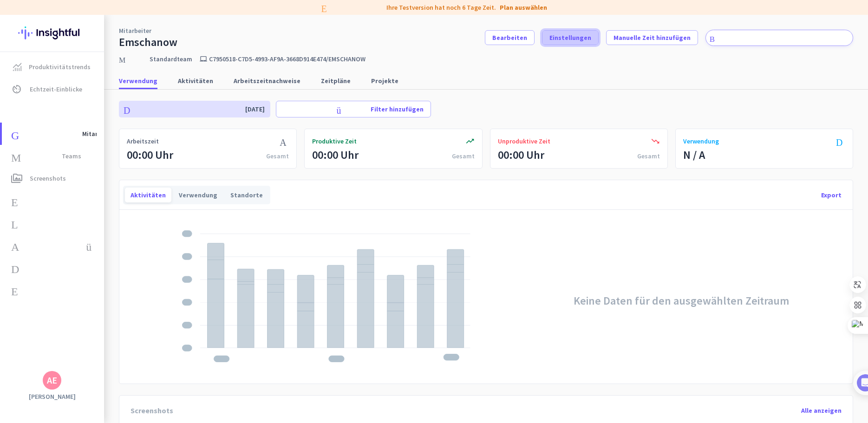 The image size is (868, 423). I want to click on font: Emschanow, so click(148, 42).